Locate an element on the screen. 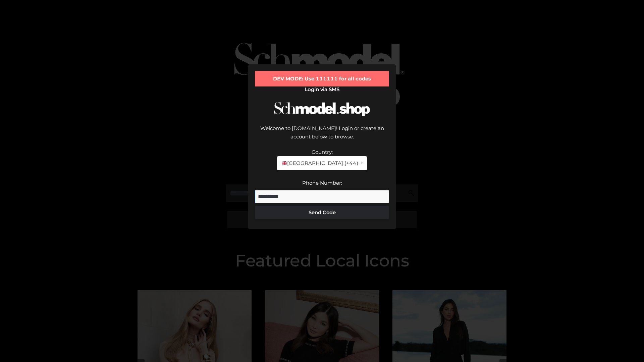 The image size is (644, 362). label: Phone Number: is located at coordinates (322, 183).